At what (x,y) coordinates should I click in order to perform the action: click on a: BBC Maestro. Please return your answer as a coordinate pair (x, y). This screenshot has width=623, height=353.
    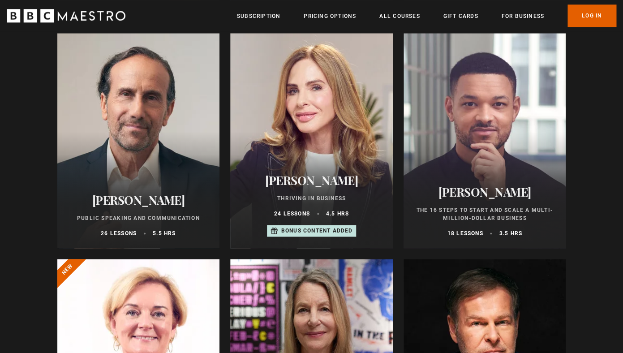
    Looking at the image, I should click on (66, 16).